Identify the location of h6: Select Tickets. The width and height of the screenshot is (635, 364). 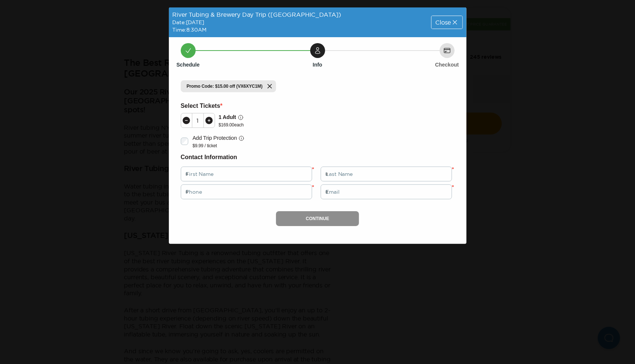
(318, 106).